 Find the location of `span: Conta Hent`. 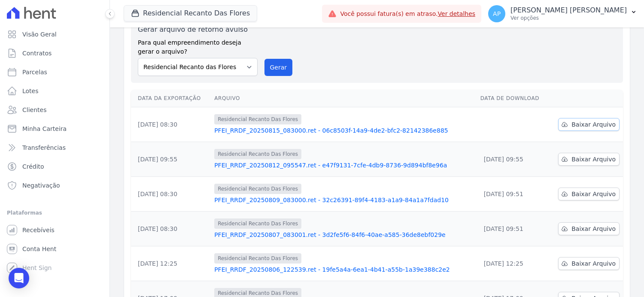

span: Conta Hent is located at coordinates (39, 249).